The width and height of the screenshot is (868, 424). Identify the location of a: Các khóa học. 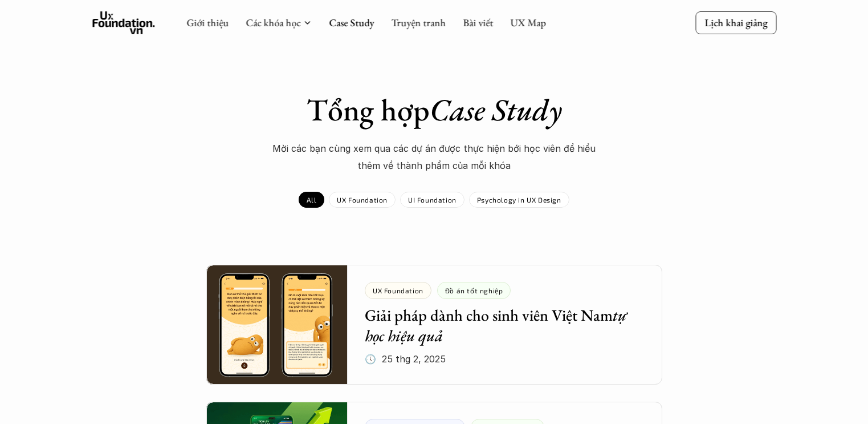
(273, 22).